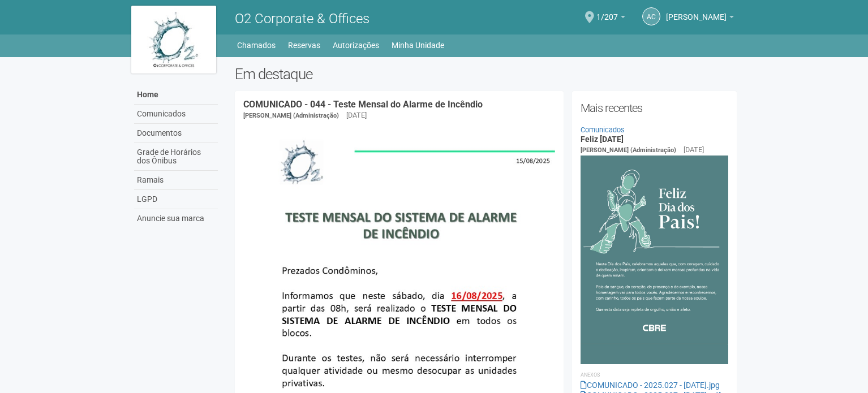 The height and width of the screenshot is (393, 868). Describe the element at coordinates (176, 180) in the screenshot. I see `a: Ramais` at that location.